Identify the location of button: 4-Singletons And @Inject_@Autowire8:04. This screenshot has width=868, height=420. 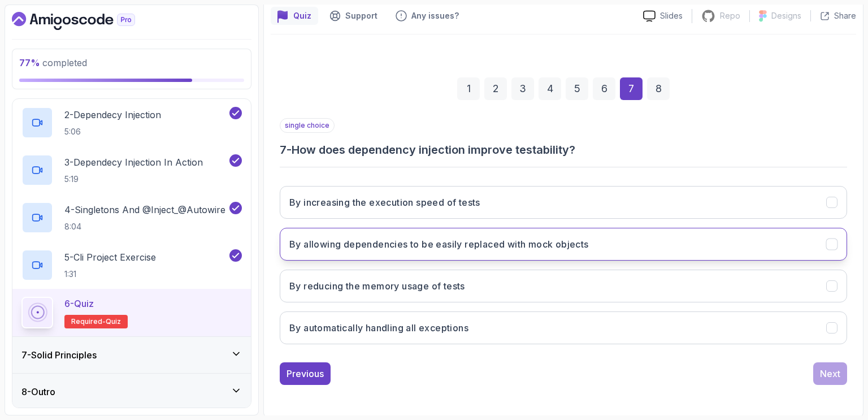
(132, 218).